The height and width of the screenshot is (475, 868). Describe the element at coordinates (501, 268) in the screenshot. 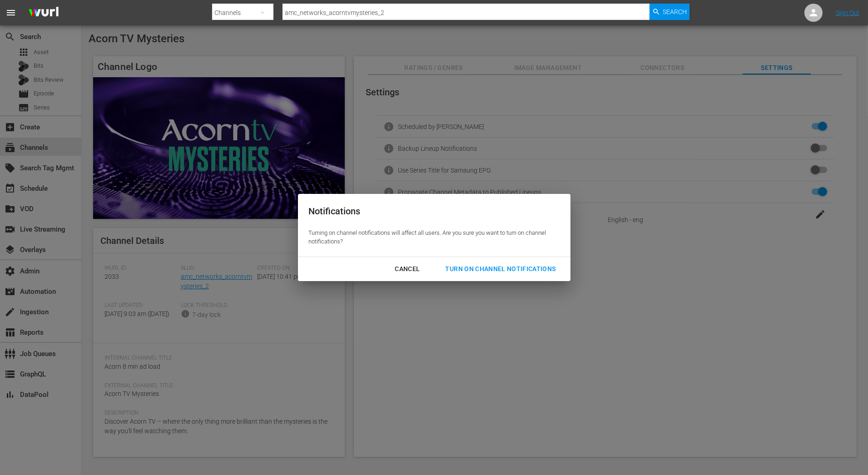

I see `div: Turn On Channel Notifications` at that location.